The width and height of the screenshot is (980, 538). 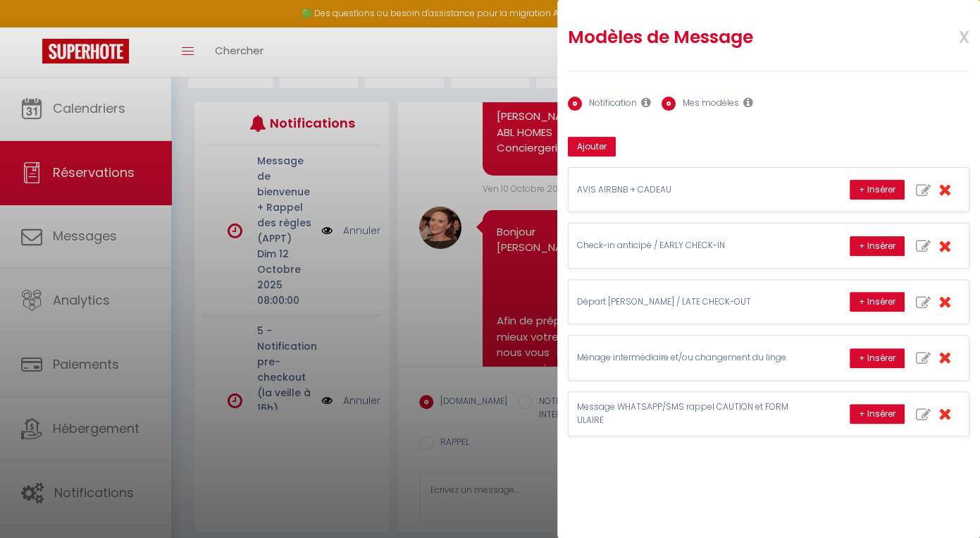 I want to click on span: x, so click(x=947, y=35).